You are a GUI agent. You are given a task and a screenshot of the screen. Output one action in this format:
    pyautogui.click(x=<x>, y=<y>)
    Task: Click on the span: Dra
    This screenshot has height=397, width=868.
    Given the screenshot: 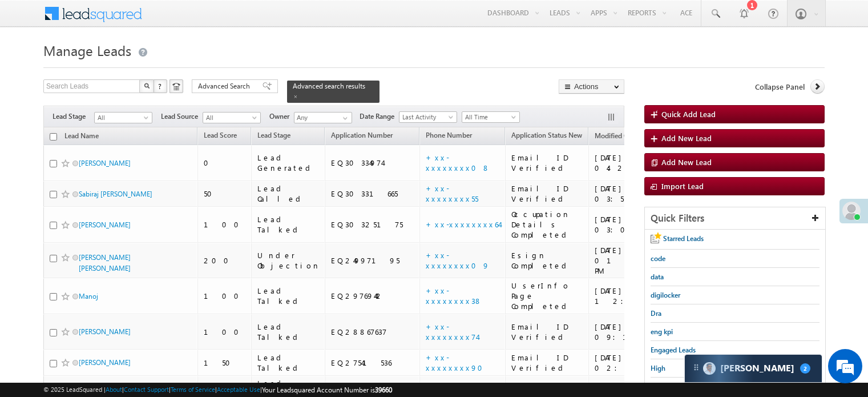 What is the action you would take?
    pyautogui.click(x=656, y=313)
    